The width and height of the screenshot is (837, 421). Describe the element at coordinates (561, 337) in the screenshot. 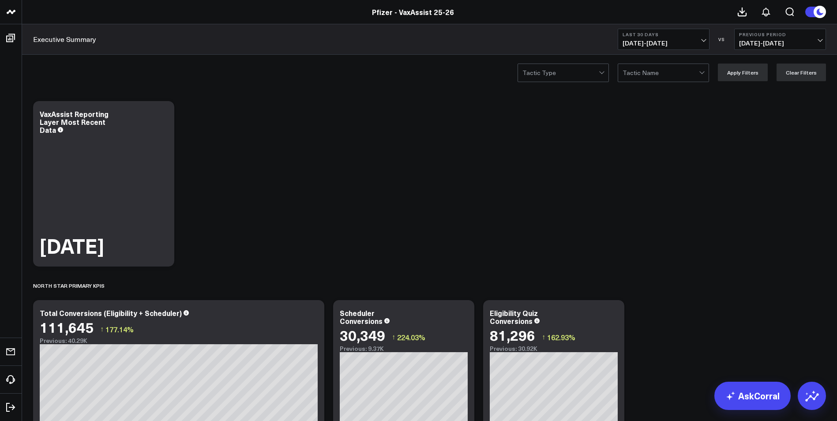

I see `span: 162.93%` at that location.